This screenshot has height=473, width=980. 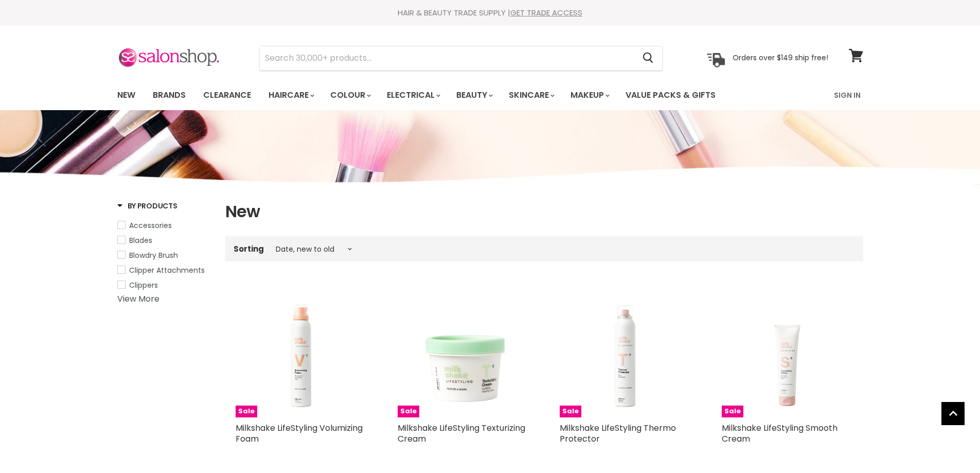 What do you see at coordinates (625, 352) in the screenshot?
I see `a: Milkshake LifeStyling Thermo ProtectorSale` at bounding box center [625, 352].